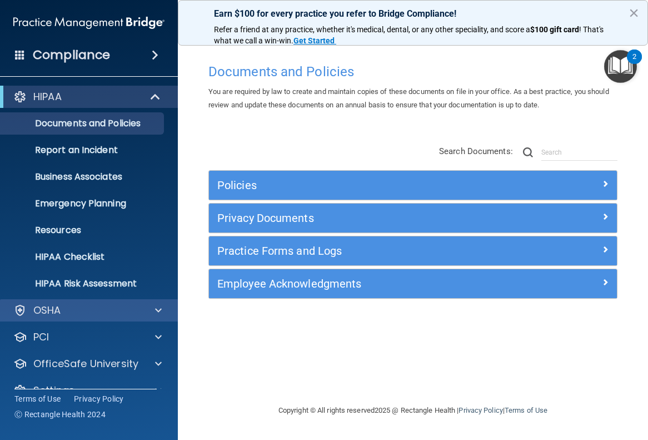 This screenshot has width=648, height=440. Describe the element at coordinates (409, 98) in the screenshot. I see `span: You are required by law to create and maintain copies of these documents on file in your office. ...` at that location.